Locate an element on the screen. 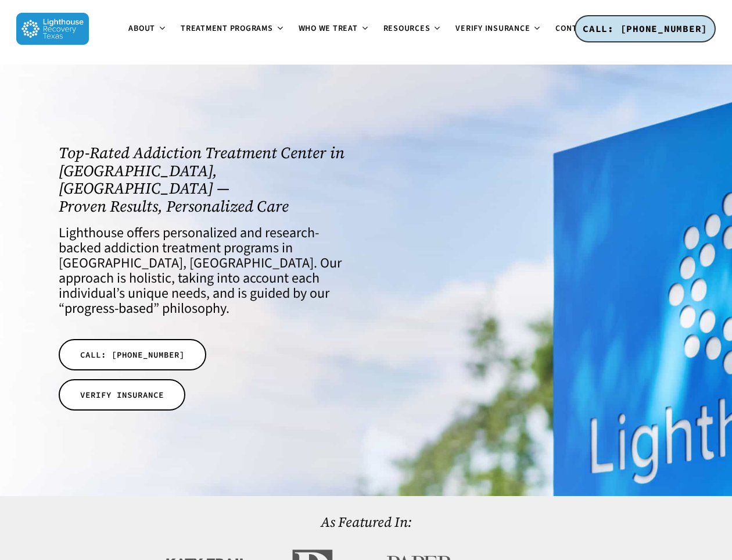 Image resolution: width=732 pixels, height=560 pixels. span: Resources is located at coordinates (407, 28).